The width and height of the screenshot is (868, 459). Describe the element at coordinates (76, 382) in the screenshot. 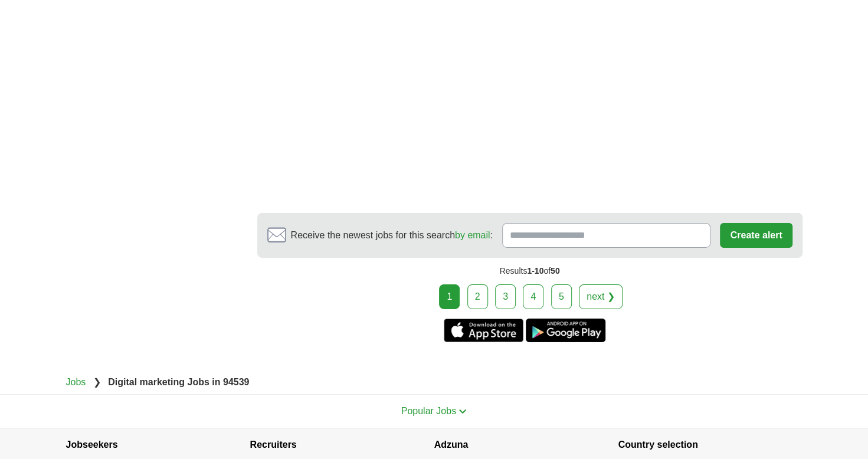

I see `a: Jobs` at that location.